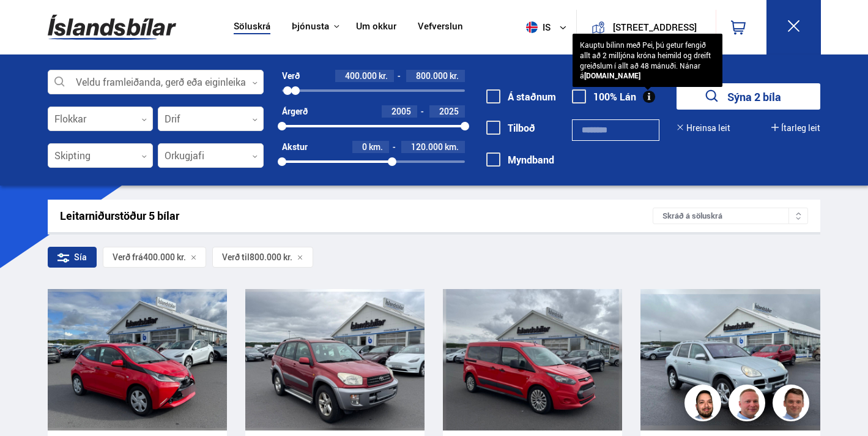  I want to click on label: Á staðnum, so click(521, 97).